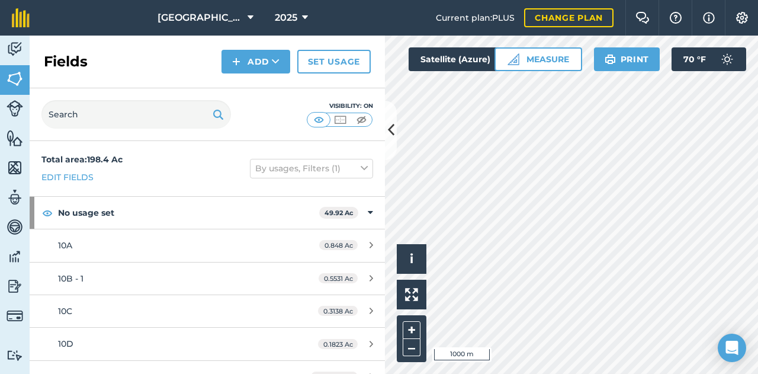 This screenshot has width=758, height=374. Describe the element at coordinates (676, 18) in the screenshot. I see `img: A question mark icon` at that location.